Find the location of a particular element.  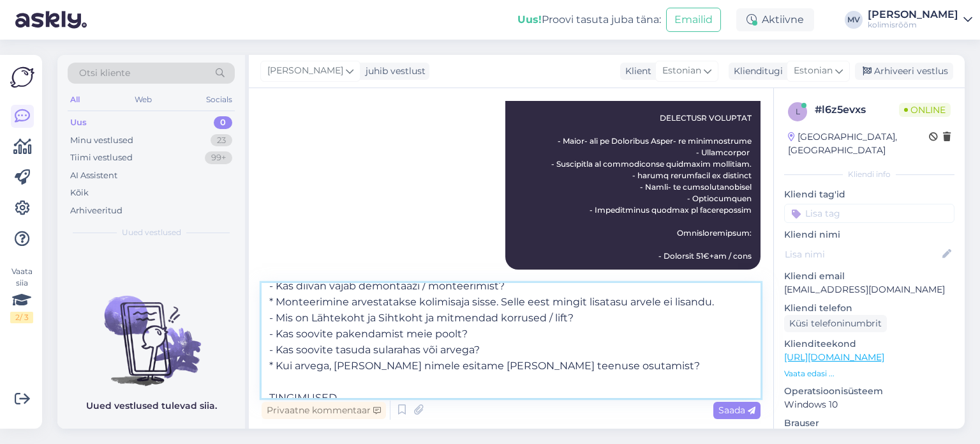

button: Emailid is located at coordinates (694, 20).